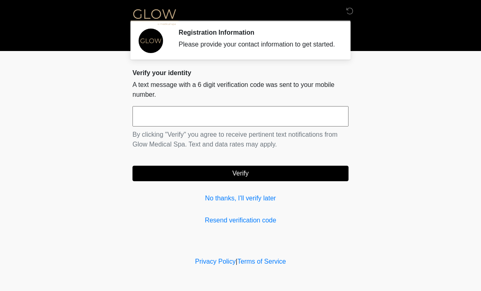 The height and width of the screenshot is (291, 481). I want to click on p: A text message with a 6 digit verification code was sent to your mobile number., so click(241, 90).